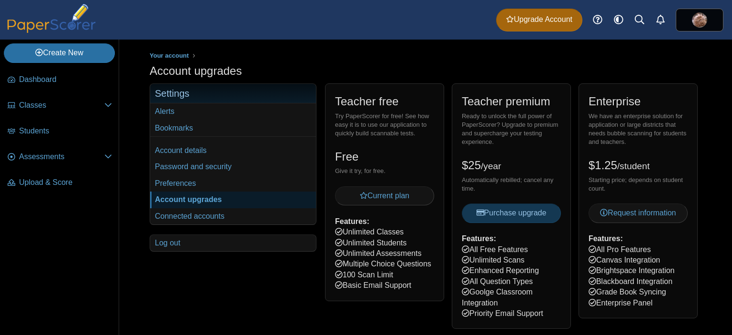 The height and width of the screenshot is (335, 732). Describe the element at coordinates (61, 105) in the screenshot. I see `span: Classes` at that location.